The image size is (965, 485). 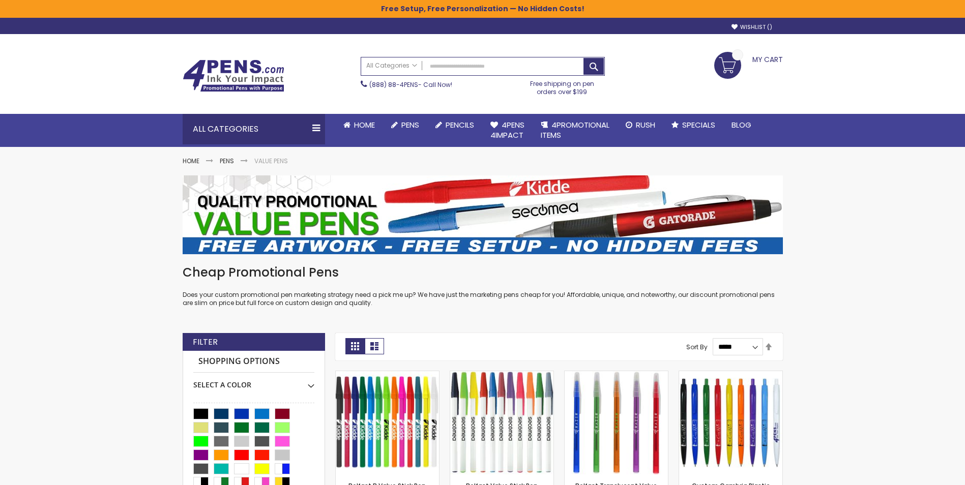 What do you see at coordinates (741, 125) in the screenshot?
I see `a: Blog` at bounding box center [741, 125].